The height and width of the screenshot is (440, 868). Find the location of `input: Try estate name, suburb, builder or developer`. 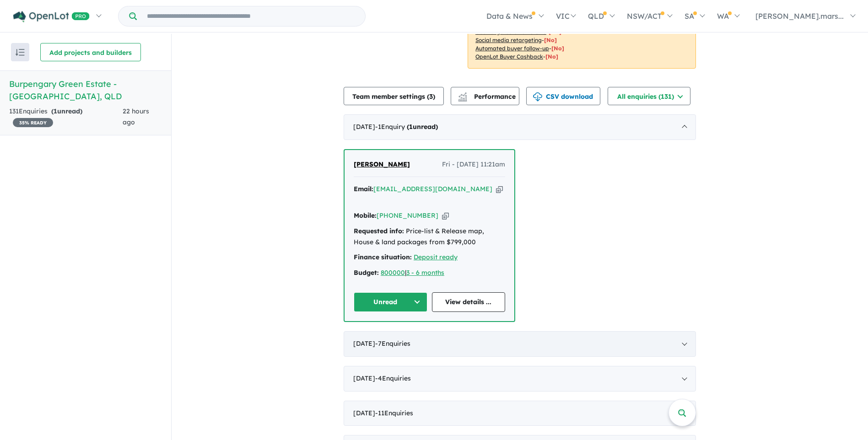

input: Try estate name, suburb, builder or developer is located at coordinates (251, 16).